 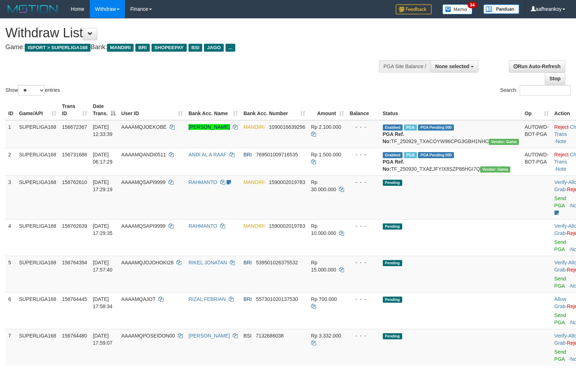 What do you see at coordinates (207, 263) in the screenshot?
I see `a: RIKEL JONATAN` at bounding box center [207, 263].